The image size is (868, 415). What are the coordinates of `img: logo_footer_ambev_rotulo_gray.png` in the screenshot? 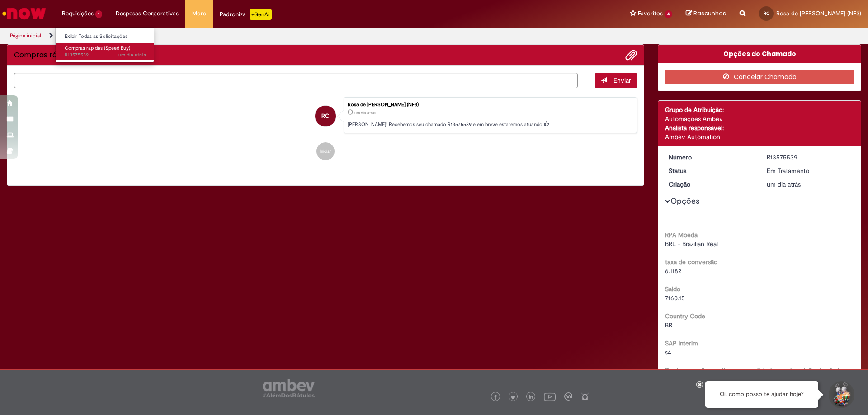 It's located at (288, 388).